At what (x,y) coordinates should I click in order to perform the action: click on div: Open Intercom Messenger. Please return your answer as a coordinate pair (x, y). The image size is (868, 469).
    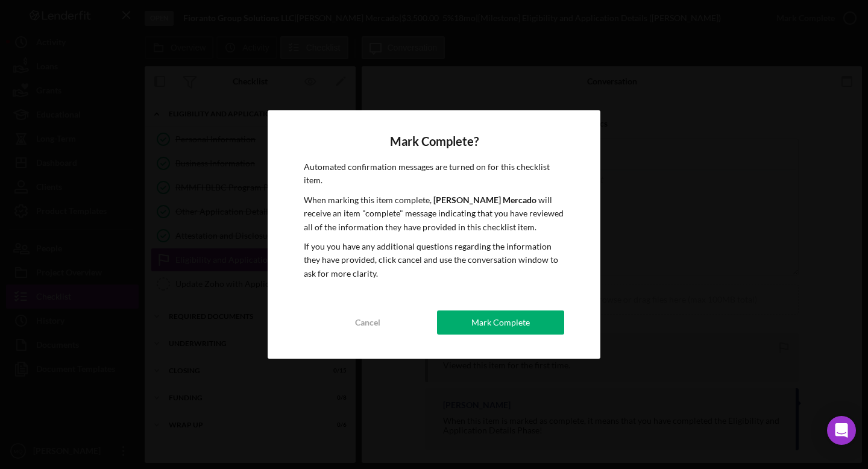
    Looking at the image, I should click on (842, 430).